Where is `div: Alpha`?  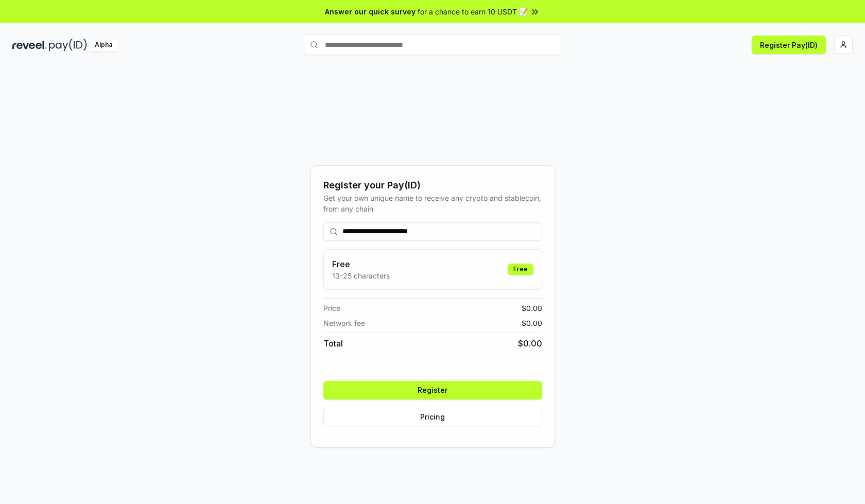 div: Alpha is located at coordinates (103, 45).